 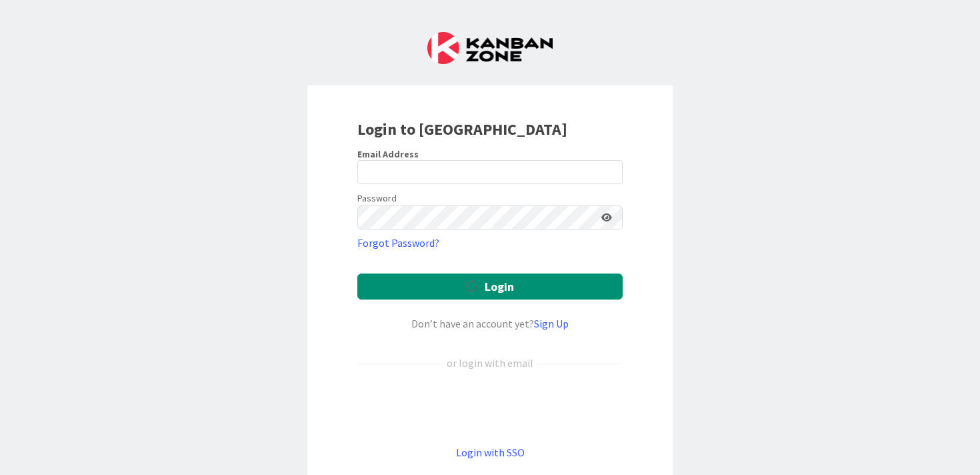 I want to click on button: Login, so click(x=490, y=286).